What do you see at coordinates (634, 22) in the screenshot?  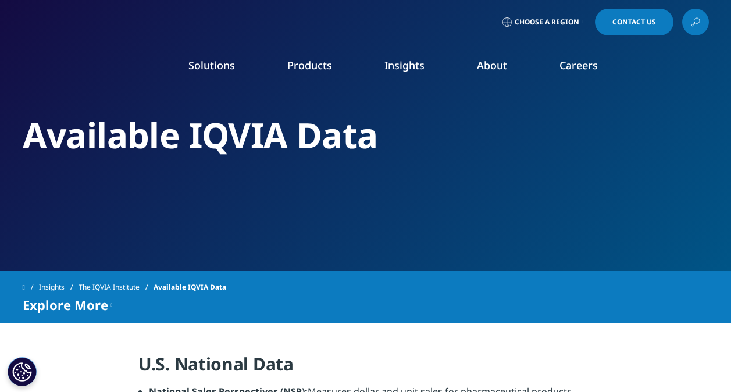 I see `a: Contact Us` at bounding box center [634, 22].